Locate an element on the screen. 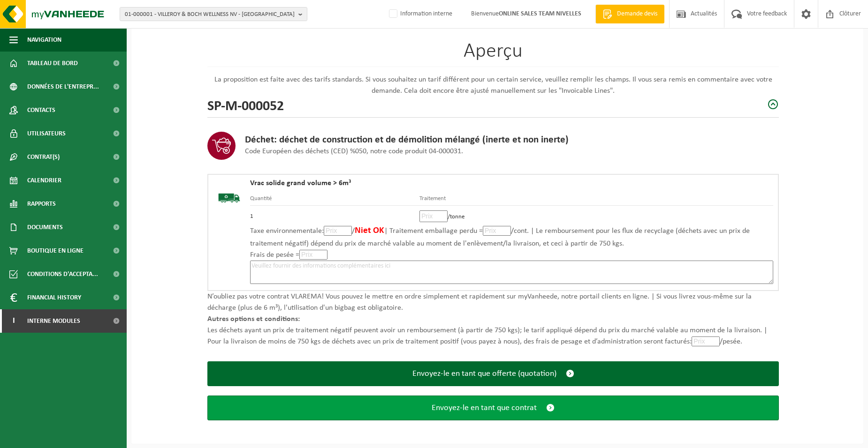  label: Information interne is located at coordinates (419, 14).